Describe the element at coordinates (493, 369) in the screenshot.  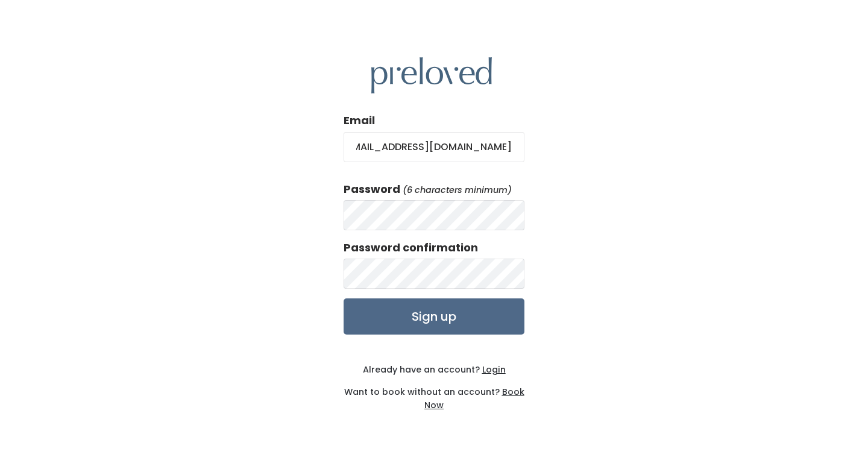
I see `a: Login` at that location.